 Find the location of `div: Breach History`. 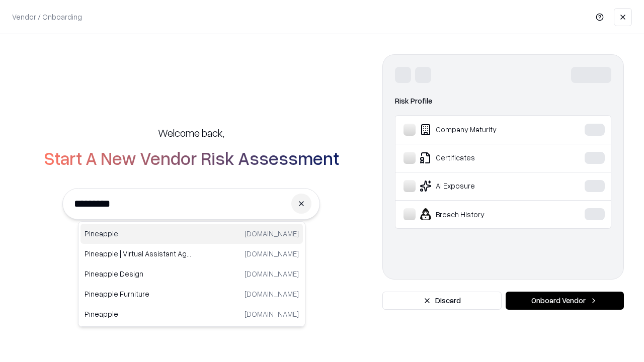

div: Breach History is located at coordinates (478, 214).